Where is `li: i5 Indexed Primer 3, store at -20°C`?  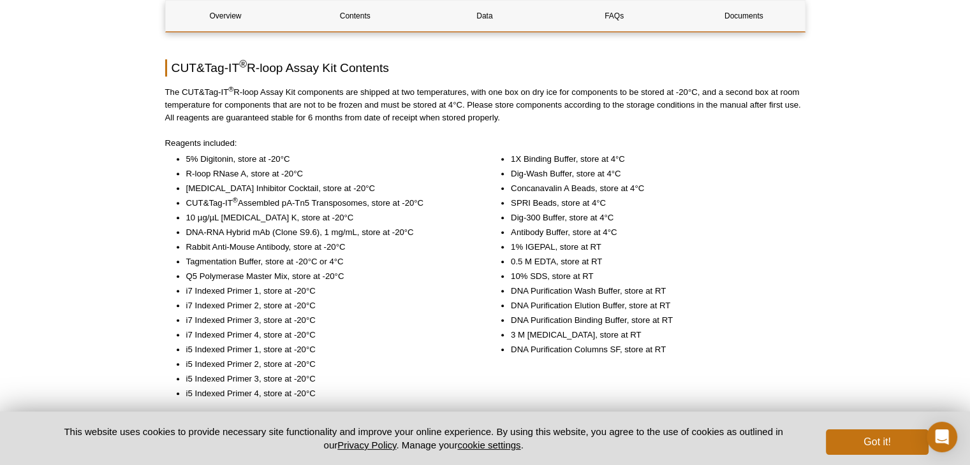 li: i5 Indexed Primer 3, store at -20°C is located at coordinates (327, 379).